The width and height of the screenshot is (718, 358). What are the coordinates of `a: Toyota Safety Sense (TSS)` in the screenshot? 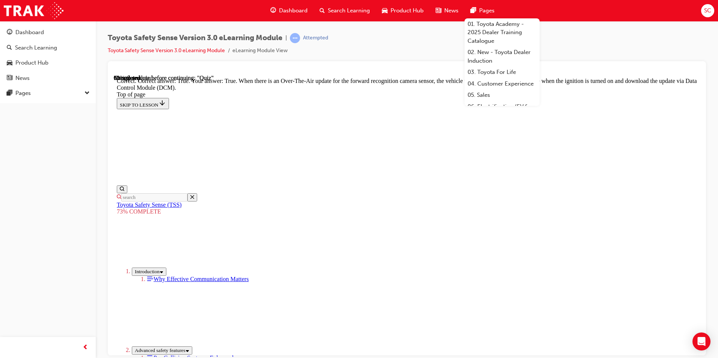 It's located at (35, 130).